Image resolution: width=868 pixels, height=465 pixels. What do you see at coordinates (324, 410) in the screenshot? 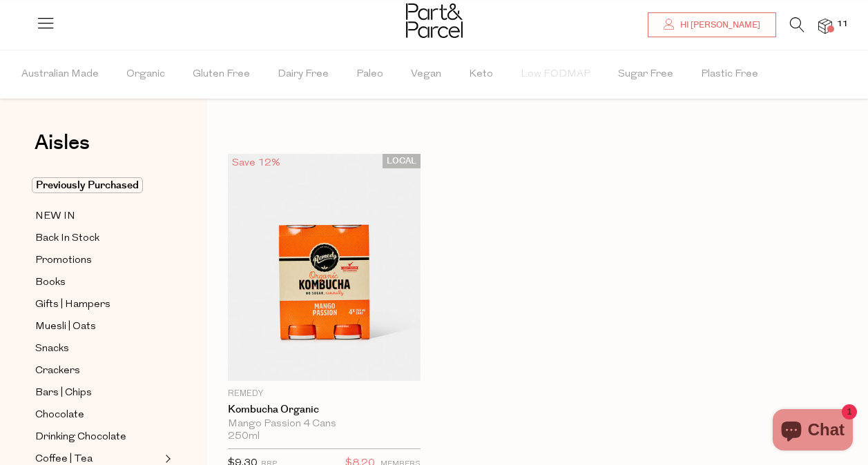
I see `a: Kombucha Organic` at bounding box center [324, 410].